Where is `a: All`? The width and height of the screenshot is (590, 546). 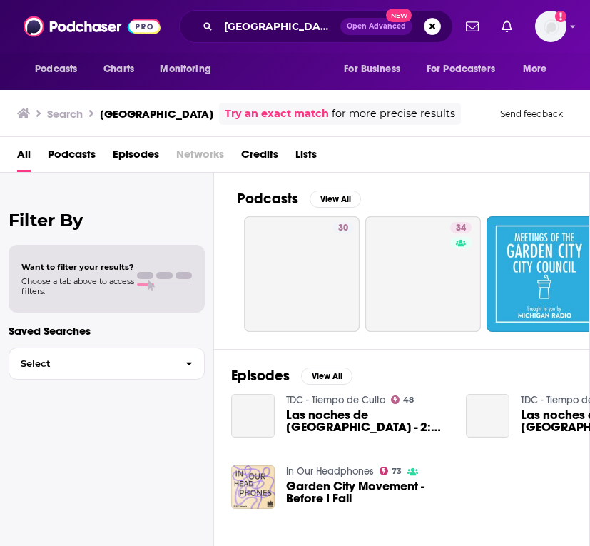 a: All is located at coordinates (24, 157).